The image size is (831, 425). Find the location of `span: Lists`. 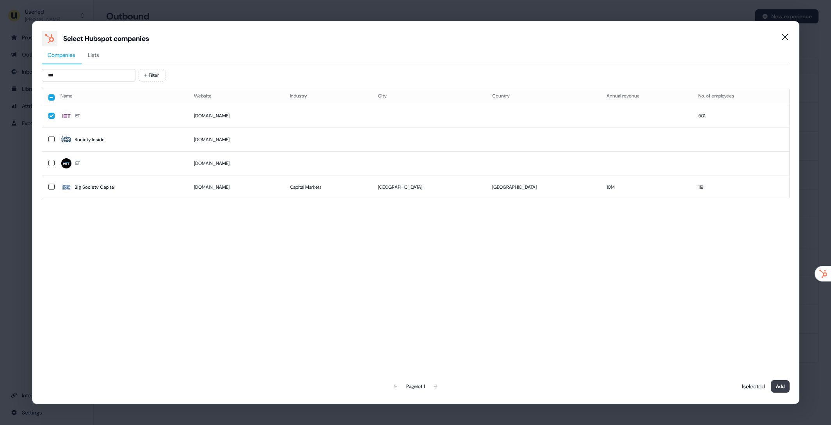

span: Lists is located at coordinates (93, 55).